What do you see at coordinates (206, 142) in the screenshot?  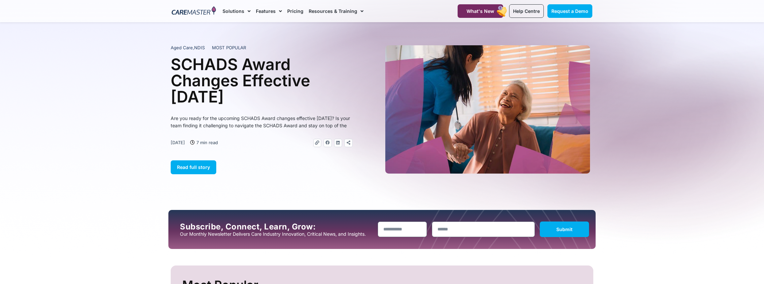 I see `span: 7 min read` at bounding box center [206, 142].